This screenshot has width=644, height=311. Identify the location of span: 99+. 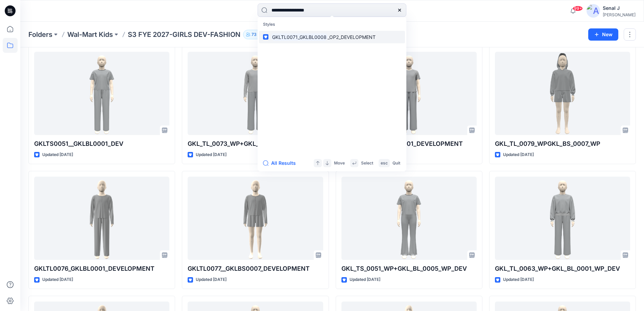
(578, 8).